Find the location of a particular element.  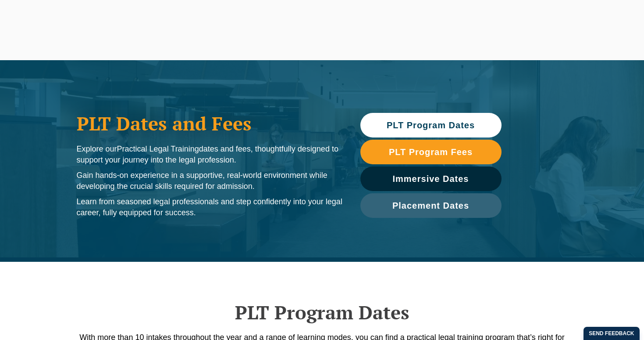

span: Placement Dates is located at coordinates (431, 205).